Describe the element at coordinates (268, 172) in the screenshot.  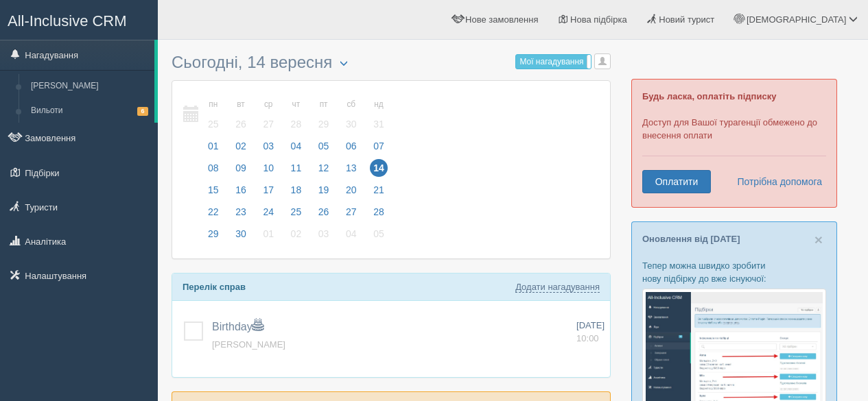
I see `a: 10` at that location.